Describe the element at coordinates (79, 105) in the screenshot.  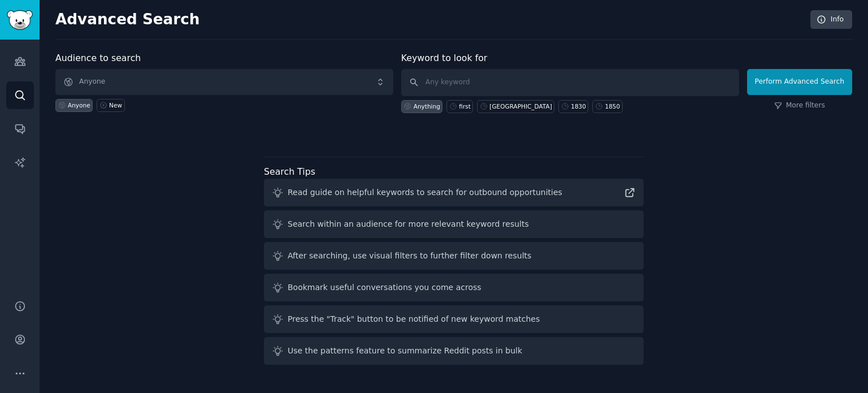
I see `div: Anyone` at that location.